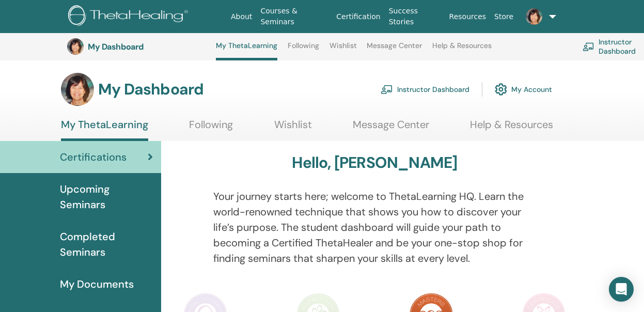 The image size is (644, 312). What do you see at coordinates (415, 17) in the screenshot?
I see `a: Success Stories` at bounding box center [415, 17].